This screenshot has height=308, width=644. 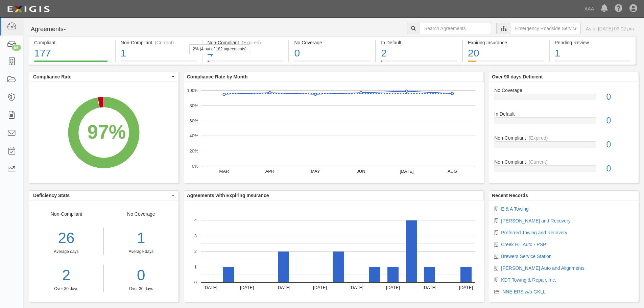 What do you see at coordinates (194, 151) in the screenshot?
I see `text: 20%` at bounding box center [194, 151].